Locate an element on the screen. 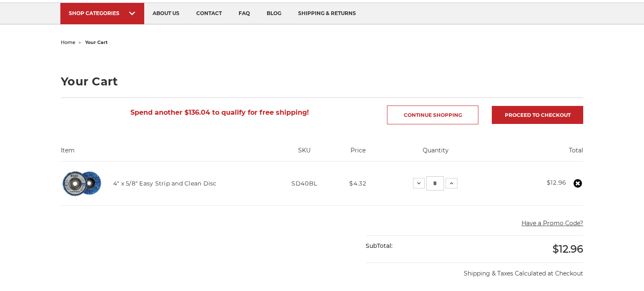 The width and height of the screenshot is (644, 291). strong: $12.96 is located at coordinates (556, 183).